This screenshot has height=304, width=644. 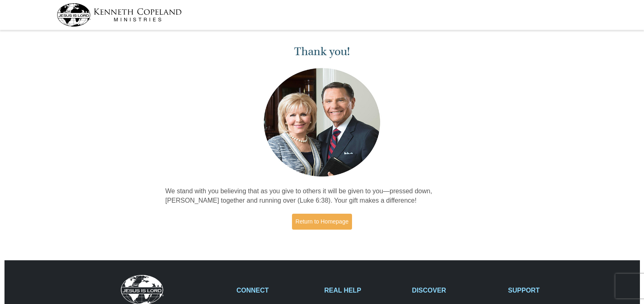 I want to click on p: We stand with you believing that as you give to others it will be given to you—pressed down, [PER..., so click(x=322, y=196).